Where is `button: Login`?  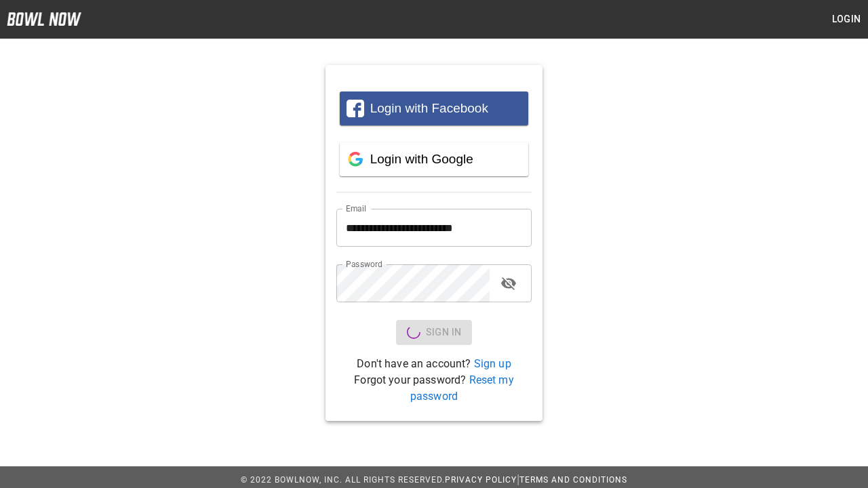 button: Login is located at coordinates (847, 19).